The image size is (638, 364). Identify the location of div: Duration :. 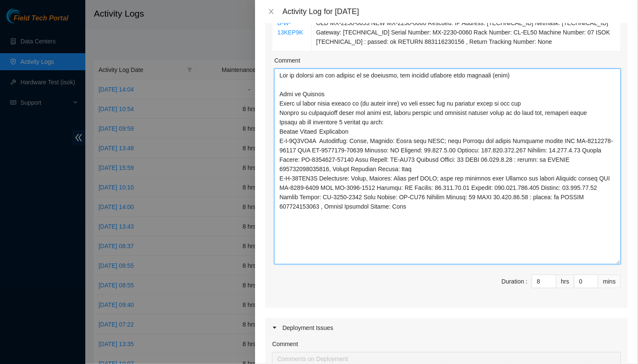
(514, 282).